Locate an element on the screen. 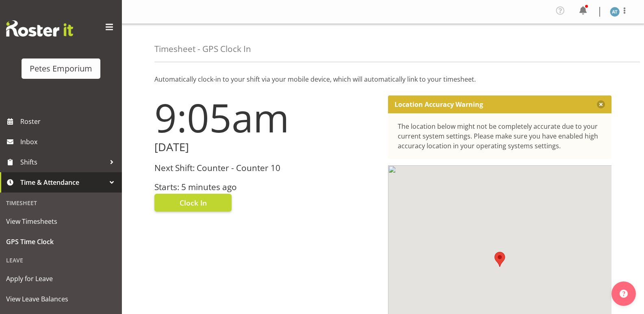  img: help-xxl-2.png is located at coordinates (624, 294).